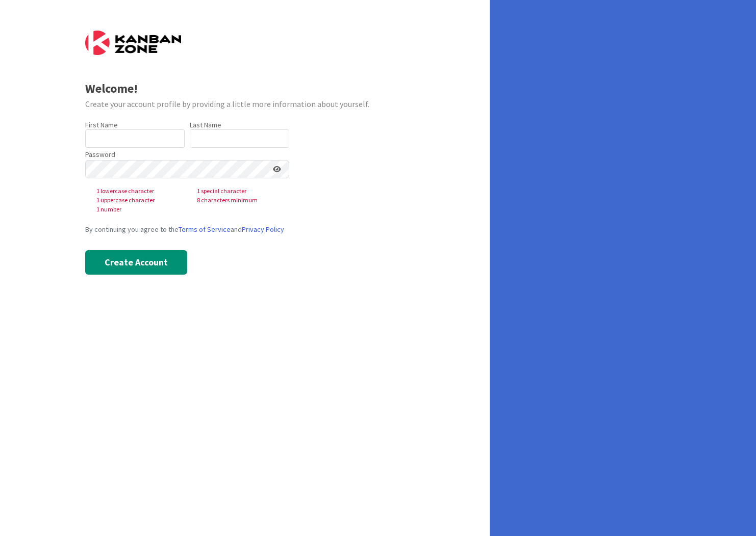 This screenshot has height=536, width=756. What do you see at coordinates (100, 154) in the screenshot?
I see `label: Password` at bounding box center [100, 154].